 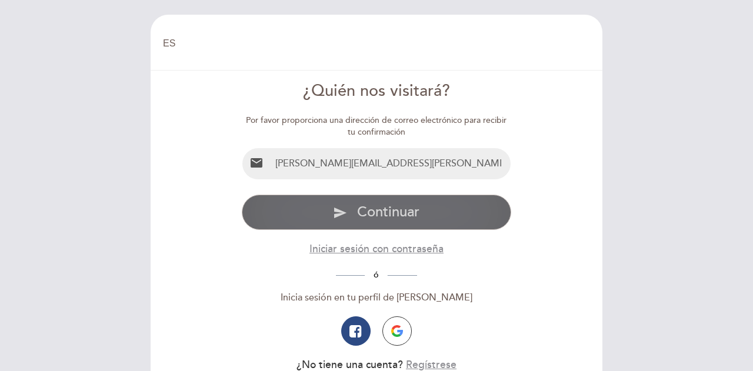 What do you see at coordinates (377, 212) in the screenshot?
I see `button: send Continuar` at bounding box center [377, 212].